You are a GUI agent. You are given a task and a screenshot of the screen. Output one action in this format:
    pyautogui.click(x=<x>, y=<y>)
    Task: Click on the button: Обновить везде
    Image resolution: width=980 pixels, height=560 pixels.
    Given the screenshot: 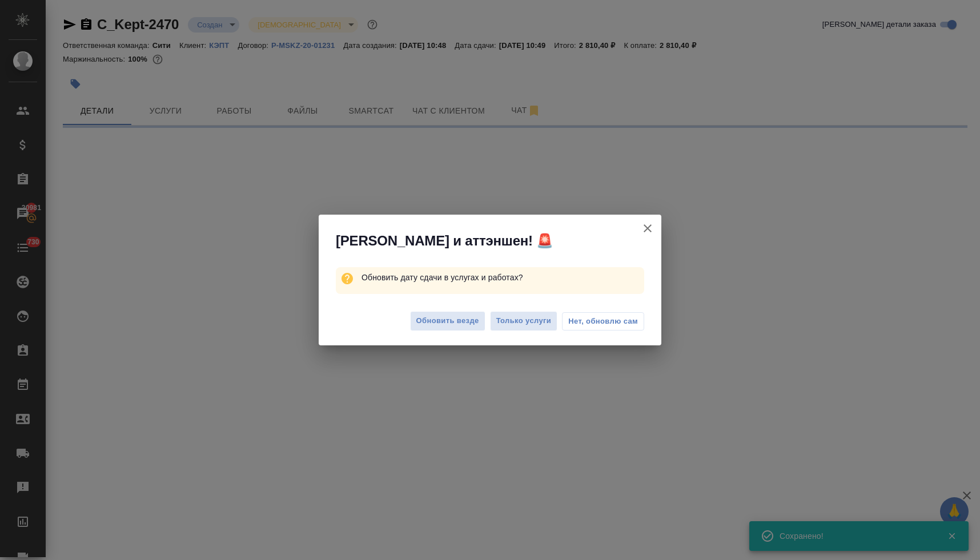 What is the action you would take?
    pyautogui.click(x=448, y=321)
    